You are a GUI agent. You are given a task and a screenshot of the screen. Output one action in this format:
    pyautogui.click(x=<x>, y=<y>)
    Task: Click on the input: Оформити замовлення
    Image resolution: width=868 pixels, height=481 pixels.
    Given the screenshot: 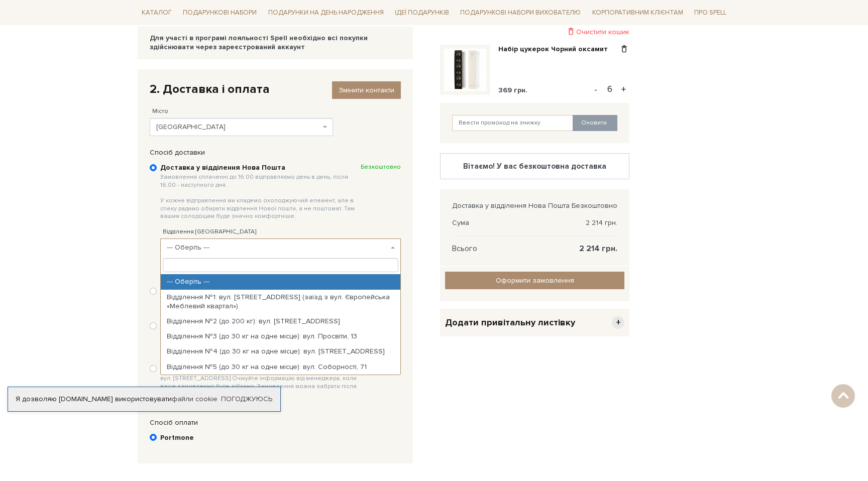 What is the action you would take?
    pyautogui.click(x=534, y=280)
    